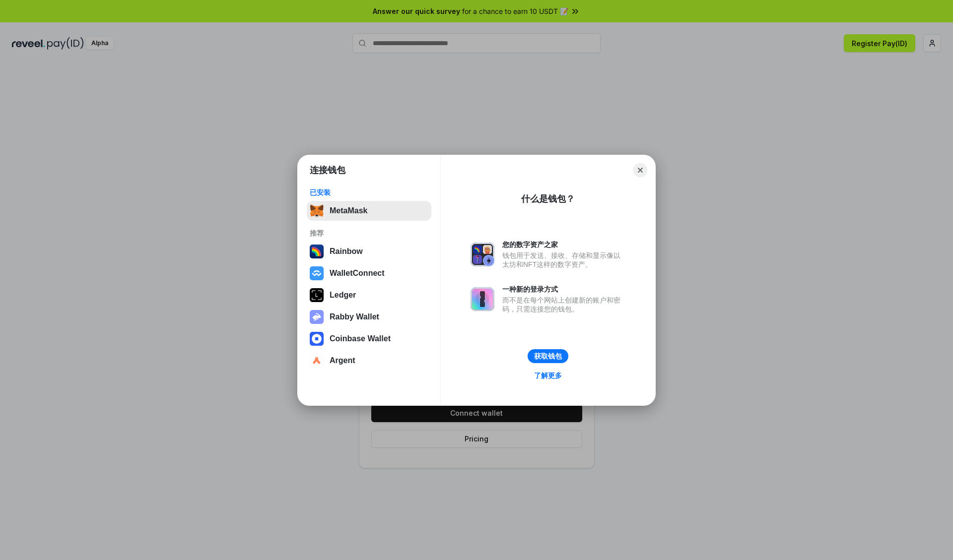 Image resolution: width=953 pixels, height=560 pixels. Describe the element at coordinates (368, 360) in the screenshot. I see `button: Argent` at that location.